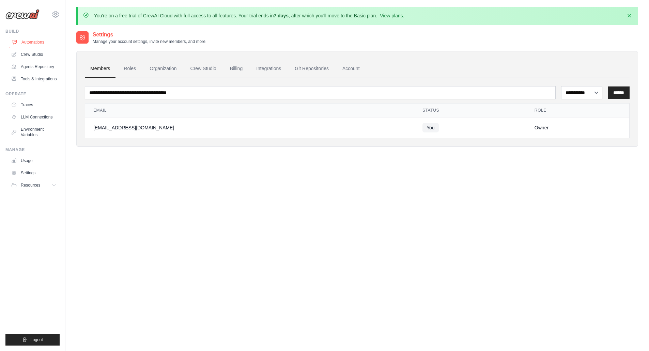  I want to click on h2: Settings, so click(149, 35).